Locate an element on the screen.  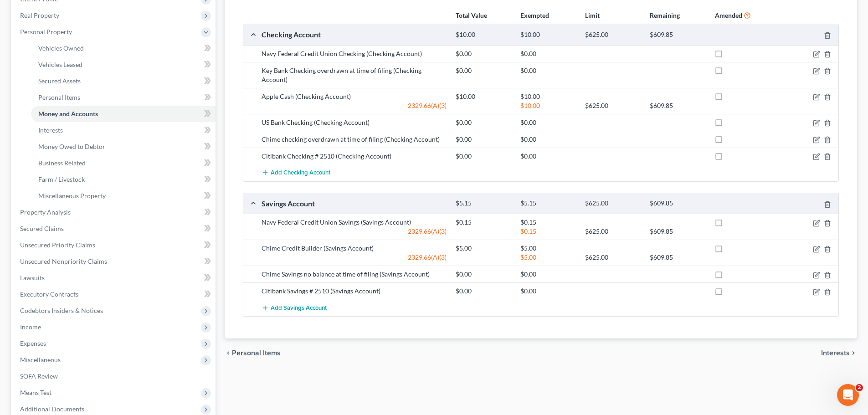
i: chevron_left is located at coordinates (228, 353).